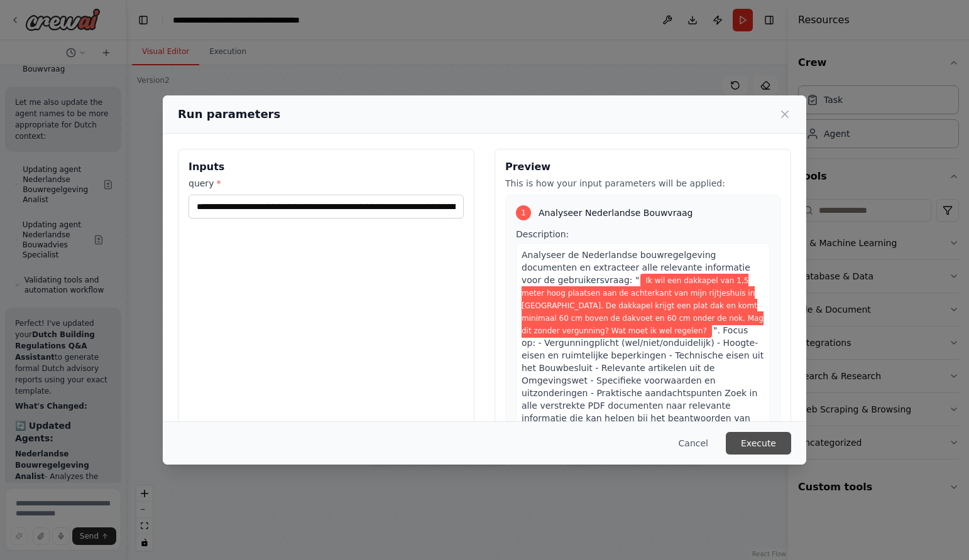 Image resolution: width=969 pixels, height=560 pixels. I want to click on span: Analyseer Nederlandse Bouwvraag, so click(615, 213).